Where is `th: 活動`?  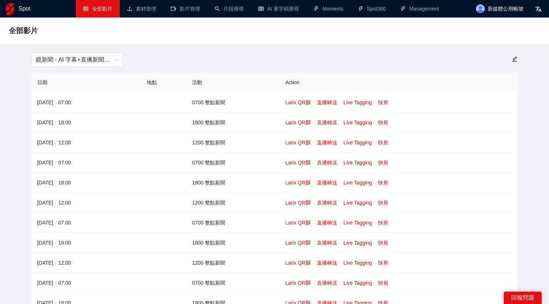 th: 活動 is located at coordinates (232, 82).